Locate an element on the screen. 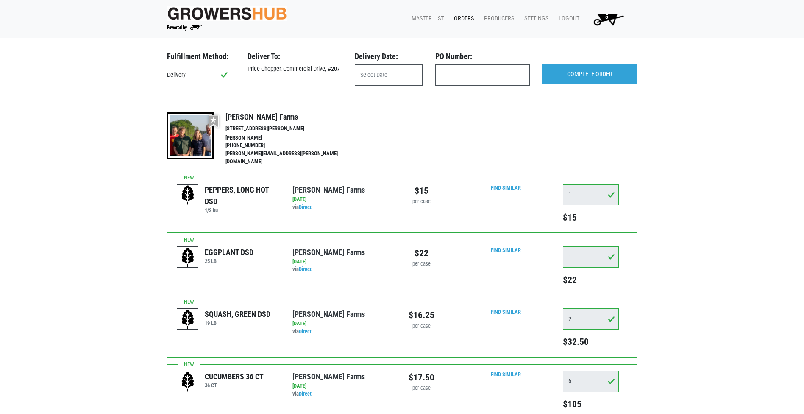 This screenshot has height=414, width=804. h6: 36 CT is located at coordinates (234, 385).